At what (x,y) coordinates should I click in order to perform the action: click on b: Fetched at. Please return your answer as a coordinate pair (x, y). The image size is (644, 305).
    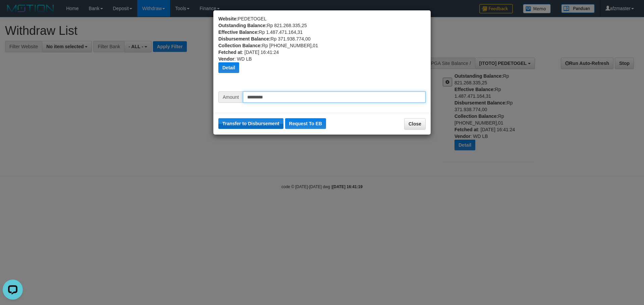
    Looking at the image, I should click on (230, 52).